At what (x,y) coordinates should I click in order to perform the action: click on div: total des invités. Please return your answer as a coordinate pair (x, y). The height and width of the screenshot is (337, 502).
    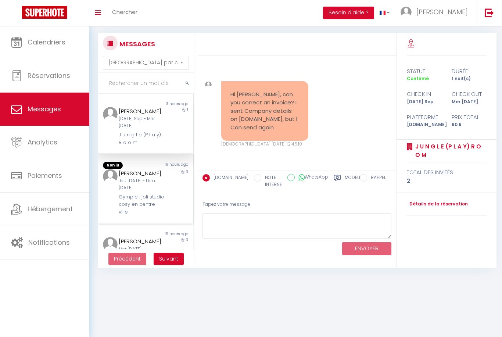
    Looking at the image, I should click on (447, 172).